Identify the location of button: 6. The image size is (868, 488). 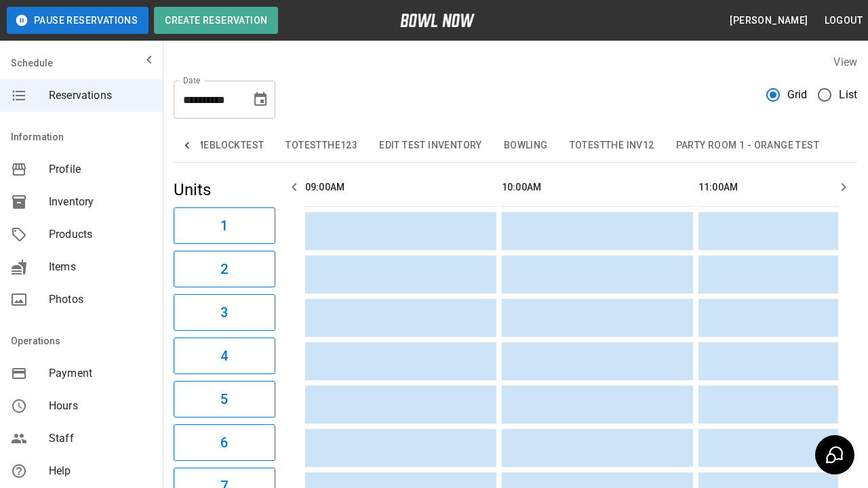
(225, 442).